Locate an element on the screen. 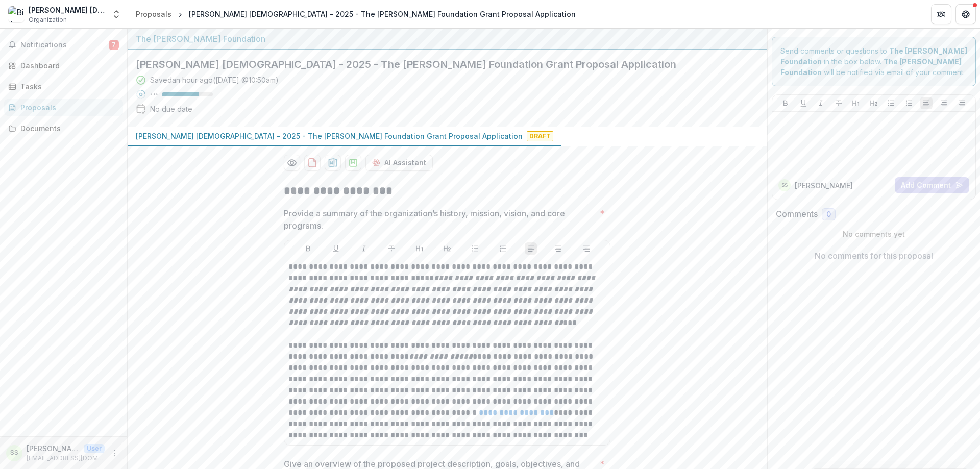 The height and width of the screenshot is (469, 980). span: 0 is located at coordinates (828, 215).